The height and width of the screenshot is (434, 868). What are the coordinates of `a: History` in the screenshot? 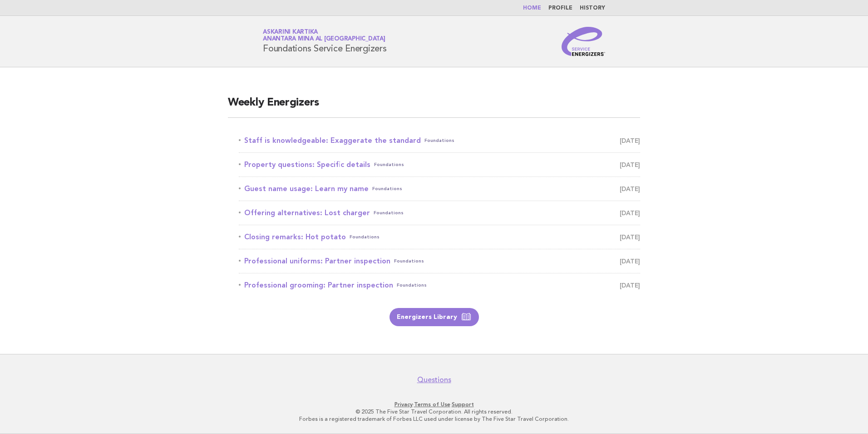 It's located at (593, 8).